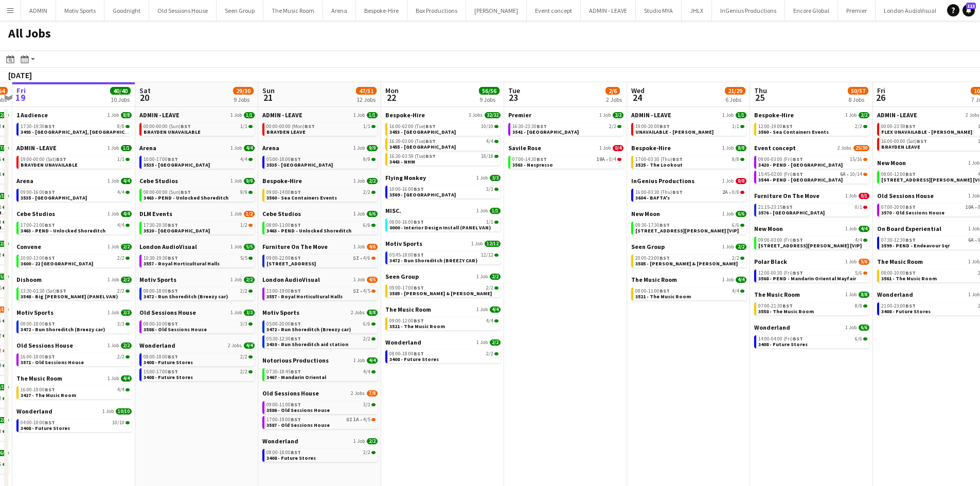 This screenshot has width=980, height=486. What do you see at coordinates (532, 165) in the screenshot?
I see `span: 3563 - Nespresso` at bounding box center [532, 165].